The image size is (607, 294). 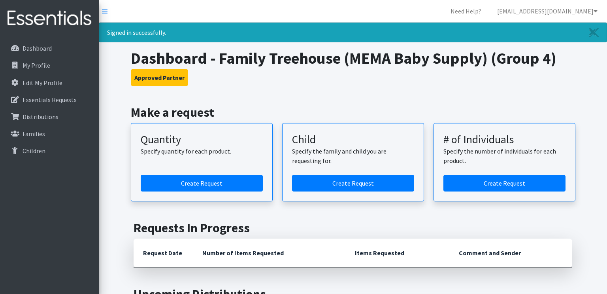 What do you see at coordinates (49, 48) in the screenshot?
I see `a: Dashboard` at bounding box center [49, 48].